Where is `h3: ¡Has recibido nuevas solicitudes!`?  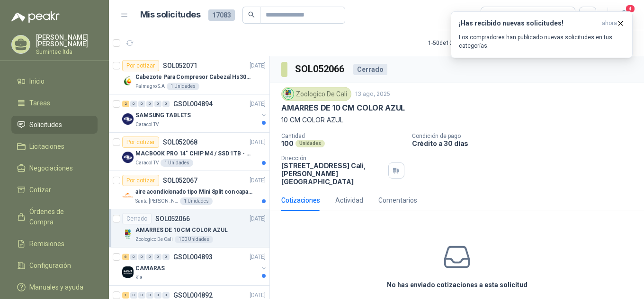
h3: ¡Has recibido nuevas solicitudes! is located at coordinates (528, 23).